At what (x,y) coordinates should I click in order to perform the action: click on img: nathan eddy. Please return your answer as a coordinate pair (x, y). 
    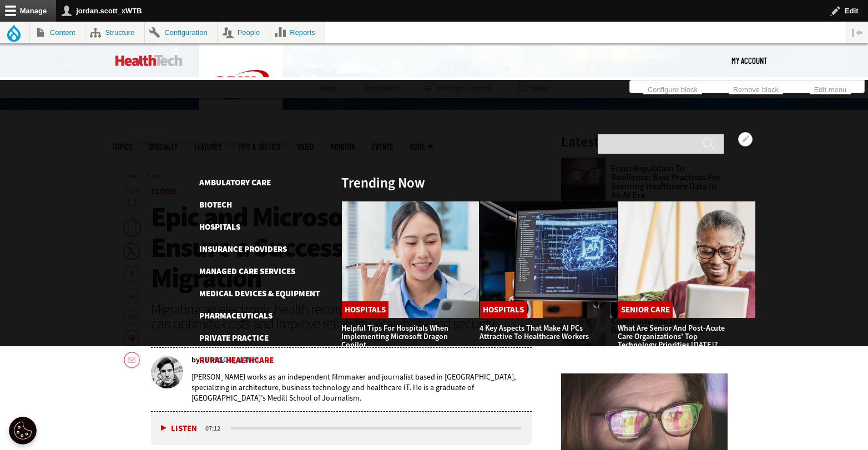
    Looking at the image, I should click on (167, 373).